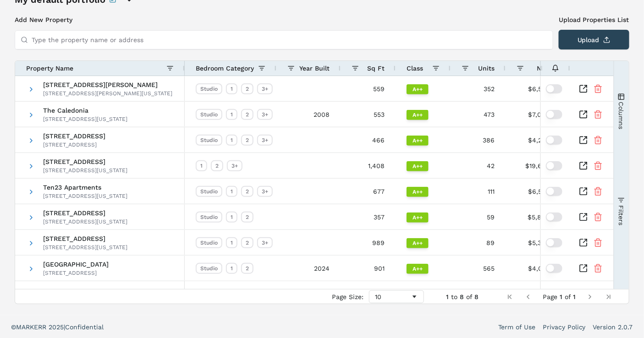  Describe the element at coordinates (533, 216) in the screenshot. I see `div: $5,899` at that location.